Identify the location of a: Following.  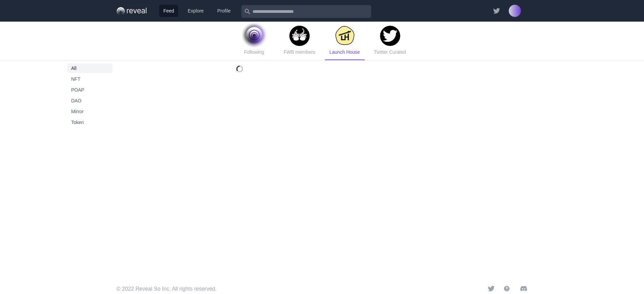
(254, 41).